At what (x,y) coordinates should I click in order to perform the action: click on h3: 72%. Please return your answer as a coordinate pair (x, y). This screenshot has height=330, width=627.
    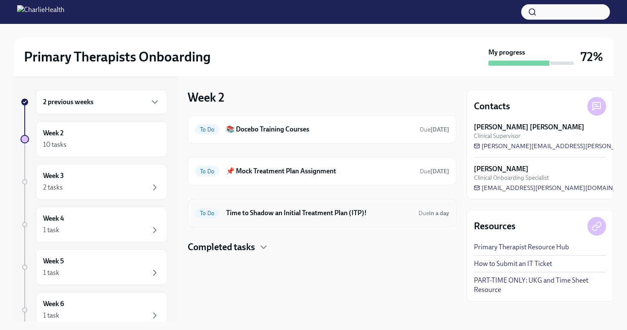
    Looking at the image, I should click on (592, 57).